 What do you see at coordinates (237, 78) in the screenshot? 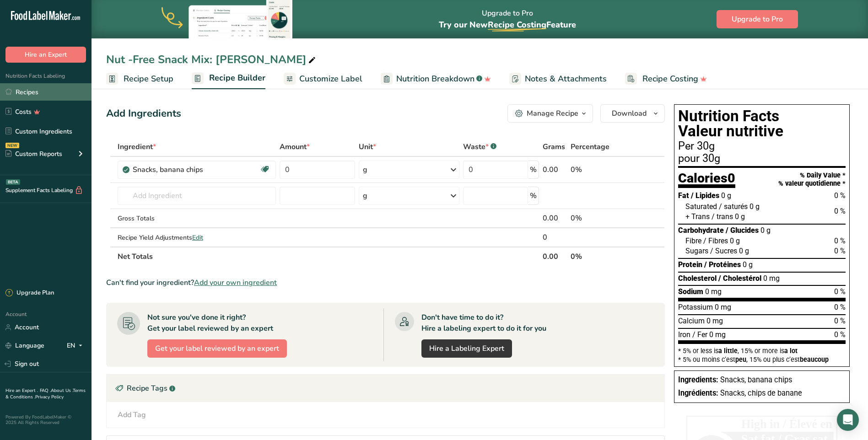
I see `span: Recipe Builder` at bounding box center [237, 78].